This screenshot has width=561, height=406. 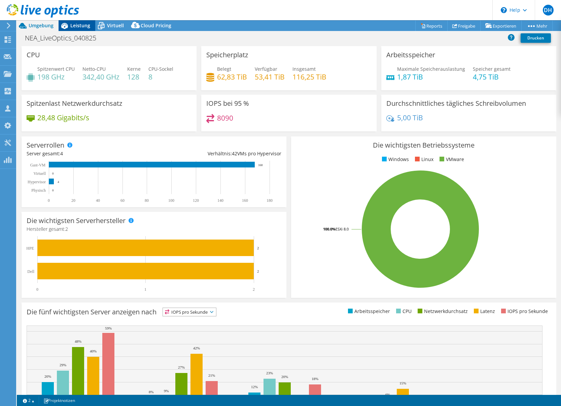 What do you see at coordinates (228, 103) in the screenshot?
I see `h3: IOPS bei 95 %` at bounding box center [228, 103].